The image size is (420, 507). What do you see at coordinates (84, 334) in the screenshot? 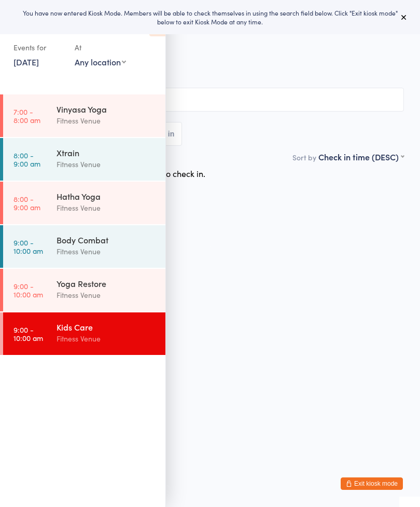
I see `a: 9:00 -10:00 amKids CareFitness Venue` at bounding box center [84, 334].